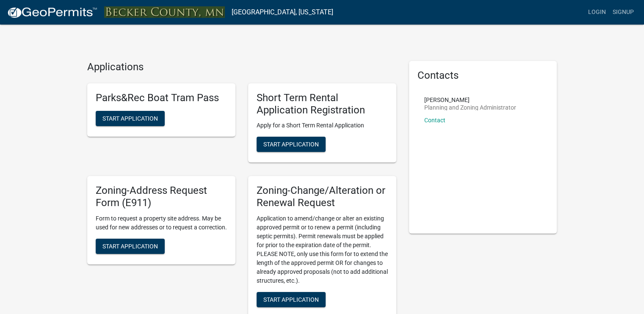  I want to click on a: Signup, so click(624, 12).